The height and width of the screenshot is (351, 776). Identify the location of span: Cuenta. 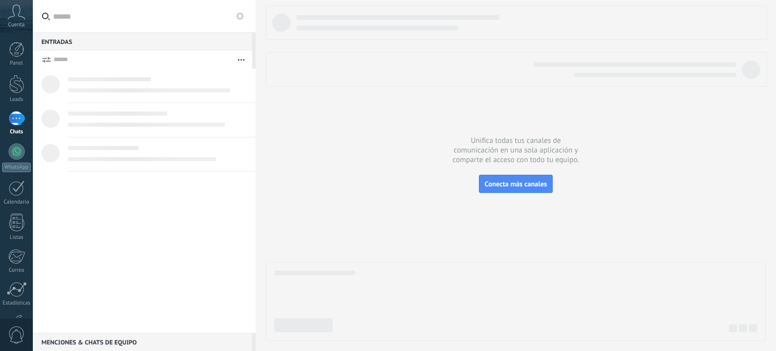
(16, 25).